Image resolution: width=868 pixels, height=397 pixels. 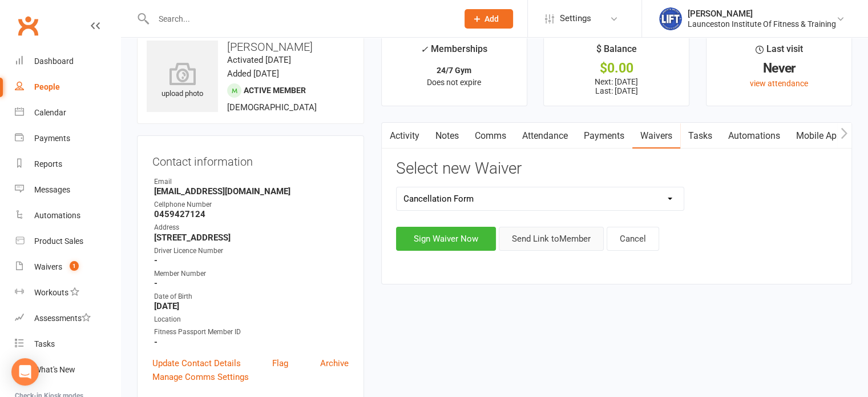 I want to click on a: Flag, so click(x=280, y=363).